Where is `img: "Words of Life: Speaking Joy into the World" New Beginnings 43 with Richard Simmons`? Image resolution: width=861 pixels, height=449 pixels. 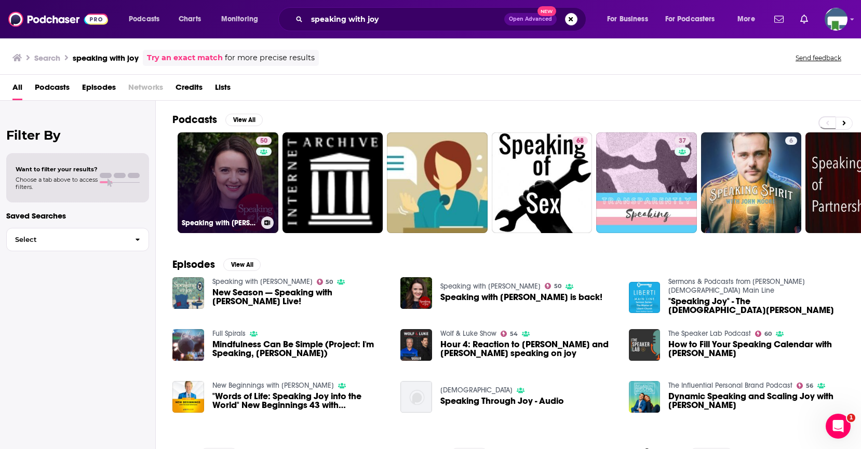 img: "Words of Life: Speaking Joy into the World" New Beginnings 43 with Richard Simmons is located at coordinates (188, 397).